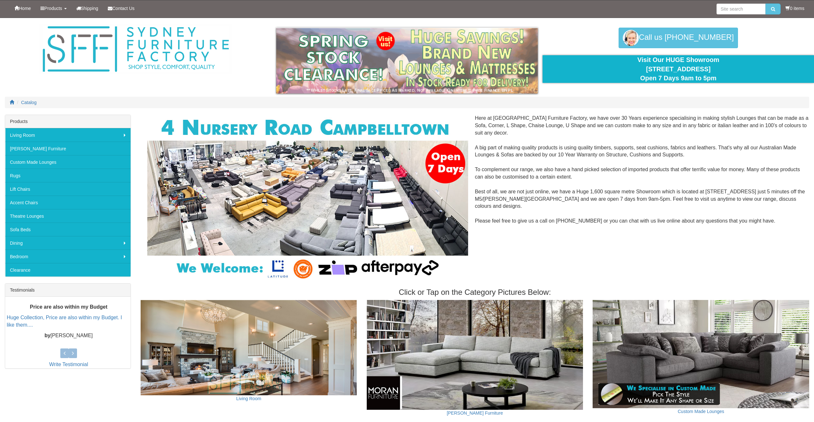 This screenshot has height=422, width=814. What do you see at coordinates (53, 8) in the screenshot?
I see `span: Products` at bounding box center [53, 8].